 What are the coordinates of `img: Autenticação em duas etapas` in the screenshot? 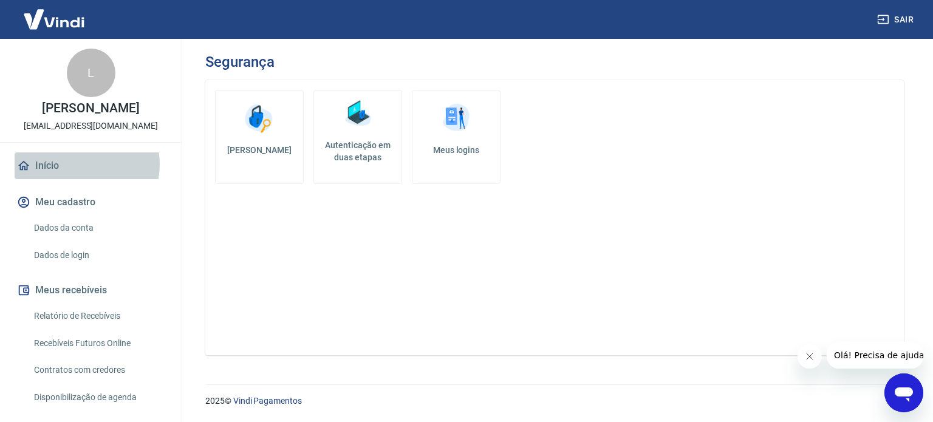 It's located at (358, 114).